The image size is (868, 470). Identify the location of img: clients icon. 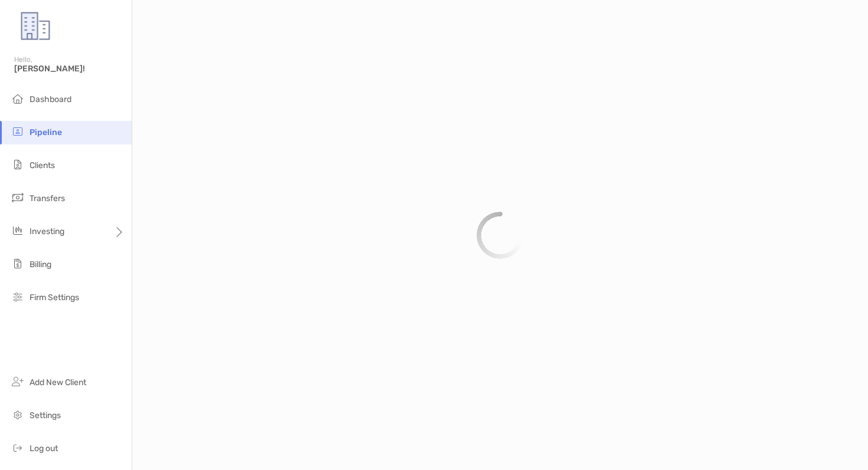
(18, 164).